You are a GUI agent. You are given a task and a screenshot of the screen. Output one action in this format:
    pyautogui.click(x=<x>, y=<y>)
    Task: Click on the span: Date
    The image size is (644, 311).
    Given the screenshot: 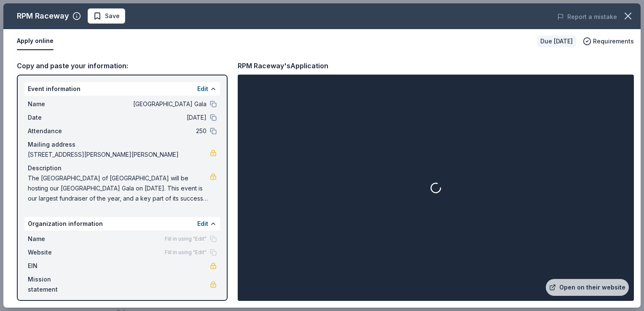 What is the action you would take?
    pyautogui.click(x=56, y=118)
    